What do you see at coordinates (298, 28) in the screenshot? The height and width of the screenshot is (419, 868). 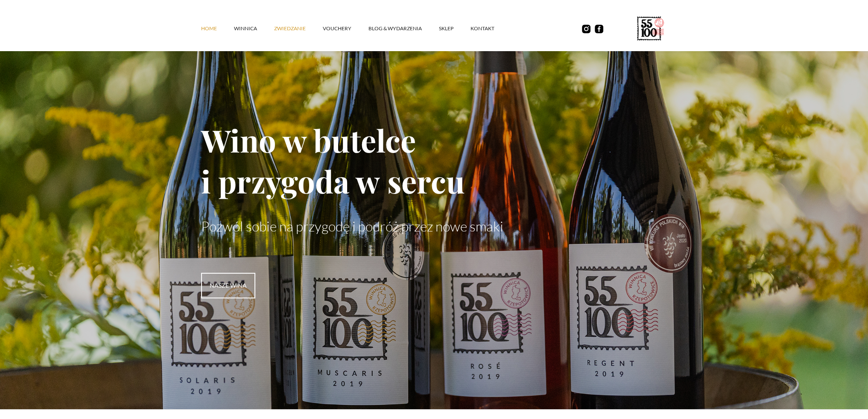 I see `a: ZWIEDZANIE` at bounding box center [298, 28].